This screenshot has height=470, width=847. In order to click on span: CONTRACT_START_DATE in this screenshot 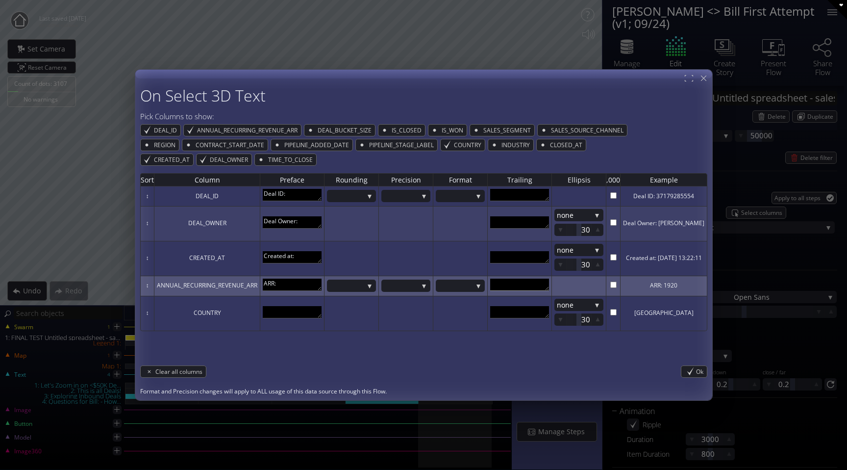, I will do `click(231, 145)`.